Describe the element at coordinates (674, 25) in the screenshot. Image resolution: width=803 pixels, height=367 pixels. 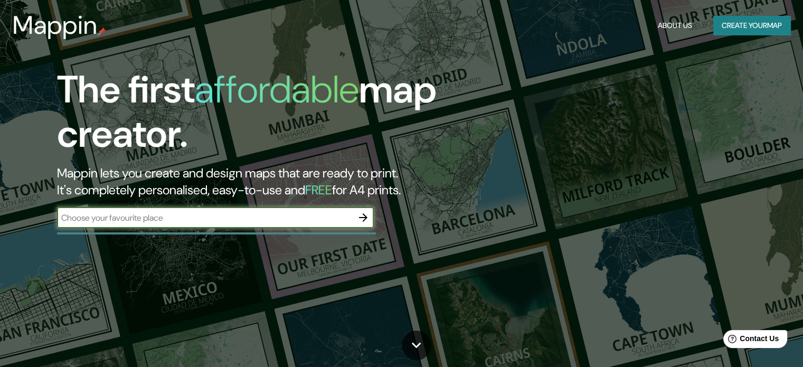
I see `button: About Us` at that location.